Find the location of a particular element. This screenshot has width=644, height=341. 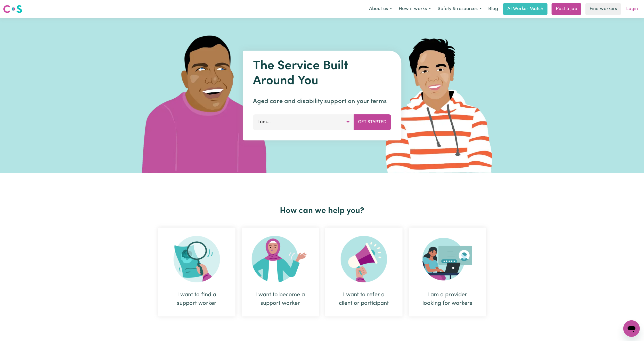

img: Become Worker is located at coordinates (281, 259).